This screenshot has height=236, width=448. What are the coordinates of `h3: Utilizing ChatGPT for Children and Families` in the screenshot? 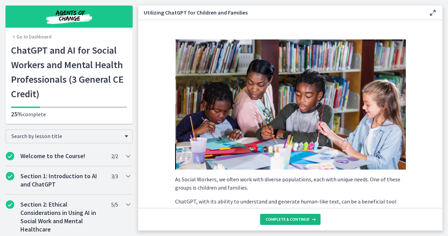 It's located at (281, 12).